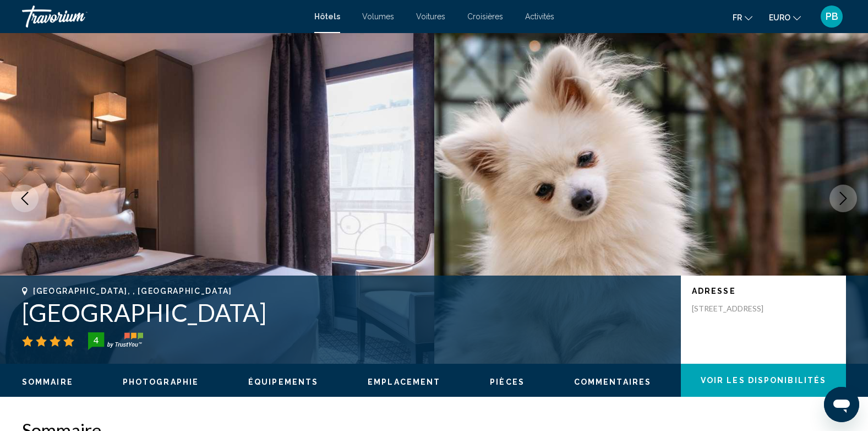  Describe the element at coordinates (764, 291) in the screenshot. I see `p: Adresse` at that location.